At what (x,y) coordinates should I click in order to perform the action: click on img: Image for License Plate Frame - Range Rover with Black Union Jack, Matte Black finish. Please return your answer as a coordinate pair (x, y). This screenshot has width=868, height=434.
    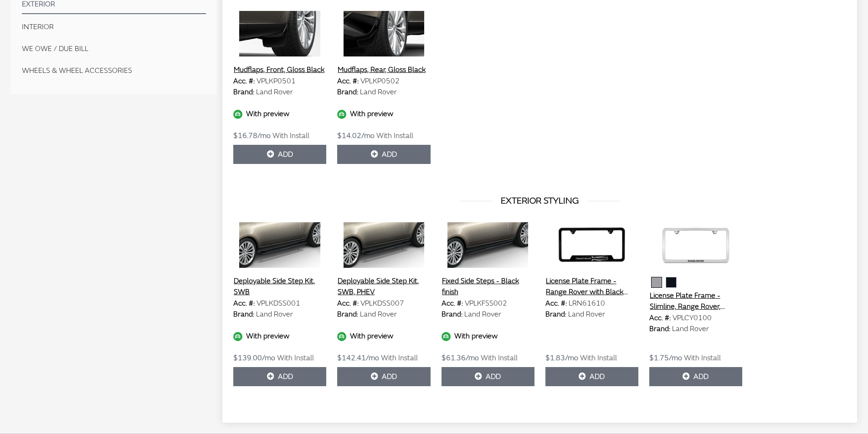
    Looking at the image, I should click on (592, 245).